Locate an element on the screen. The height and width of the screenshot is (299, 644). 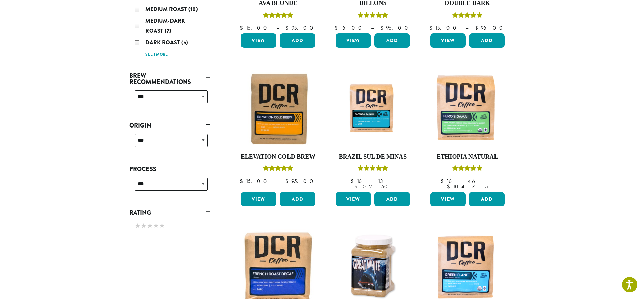
div: Origin is located at coordinates (170, 143).